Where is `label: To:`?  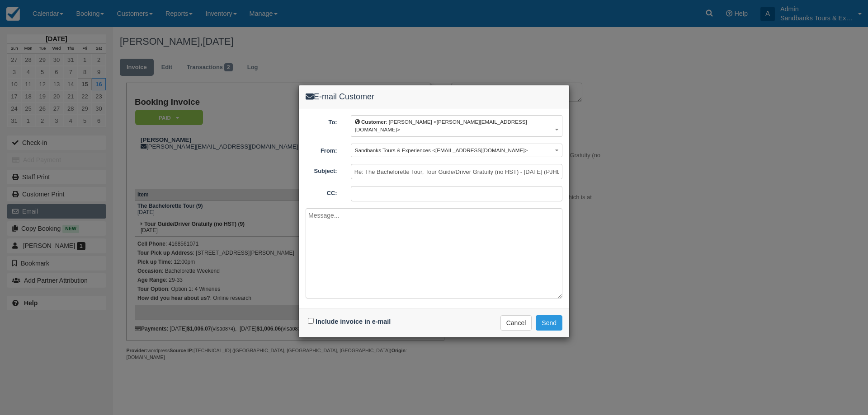
label: To: is located at coordinates (321, 121).